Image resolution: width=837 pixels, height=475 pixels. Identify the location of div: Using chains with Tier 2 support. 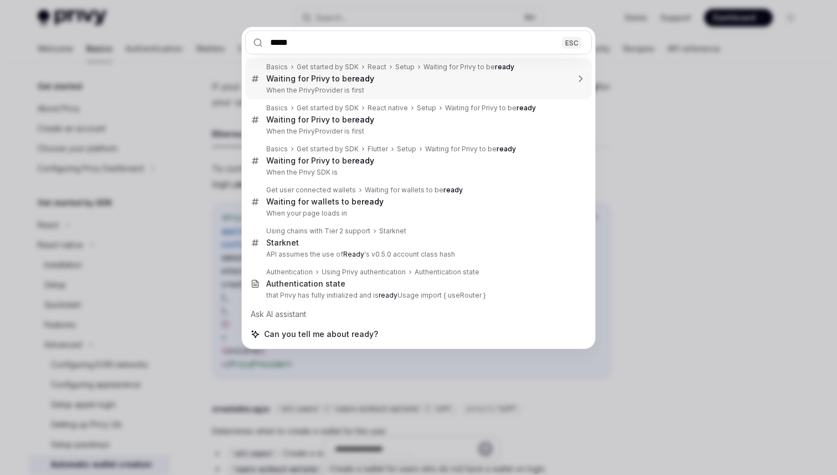
(318, 231).